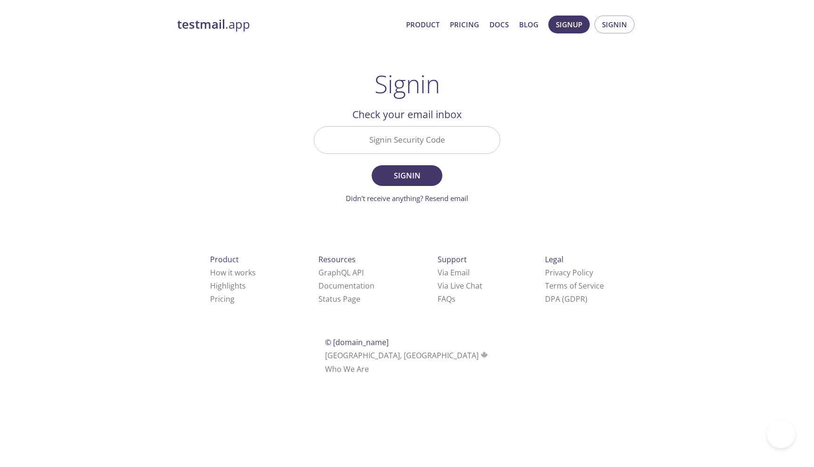 This screenshot has height=467, width=814. Describe the element at coordinates (337, 260) in the screenshot. I see `span: Resources` at that location.